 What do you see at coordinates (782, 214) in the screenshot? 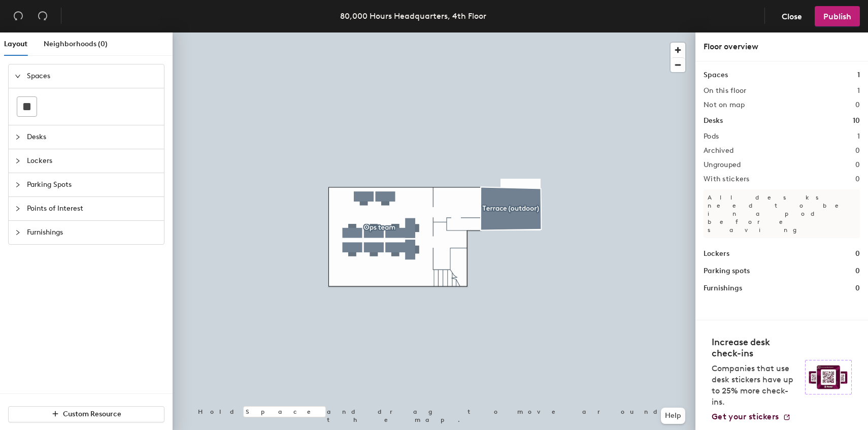
I see `p: All desks need to be in a pod before saving` at bounding box center [782, 214].